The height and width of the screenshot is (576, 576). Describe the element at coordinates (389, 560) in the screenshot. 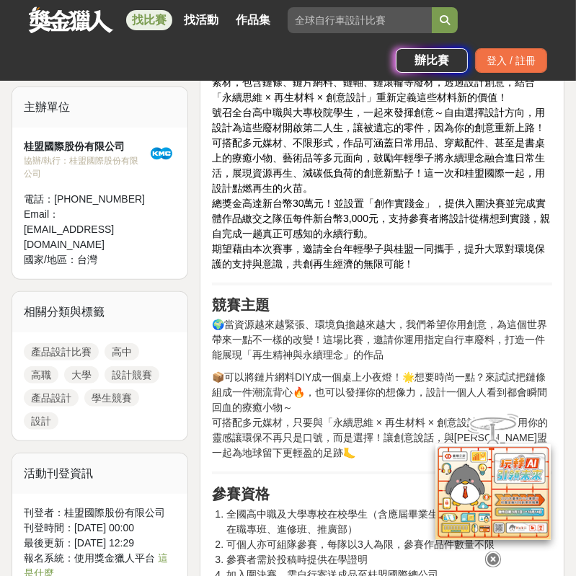

I see `li: 參賽者需於投稿時提供在學證明` at that location.